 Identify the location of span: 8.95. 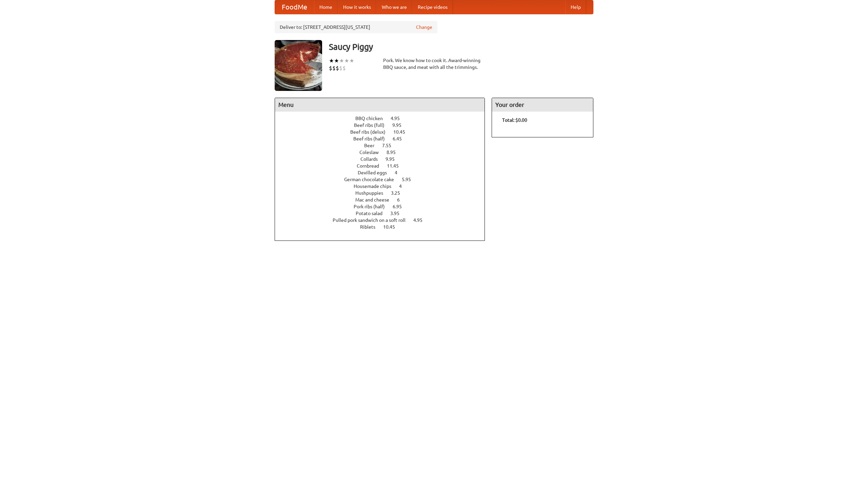
(394, 152).